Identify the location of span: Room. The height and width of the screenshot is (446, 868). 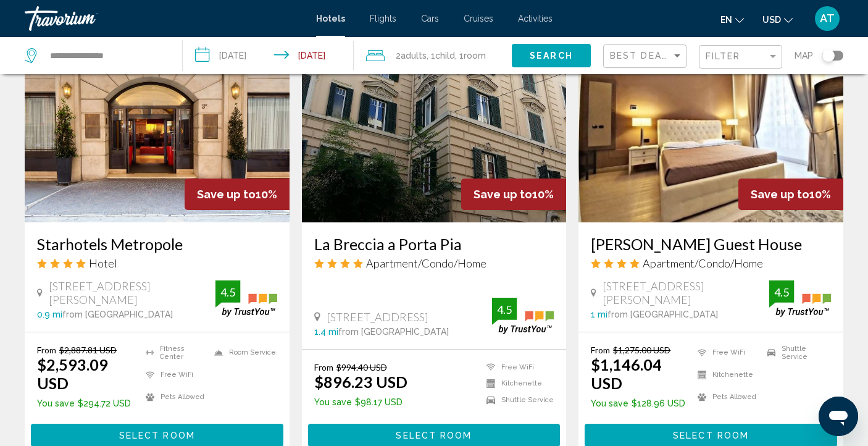
(474, 55).